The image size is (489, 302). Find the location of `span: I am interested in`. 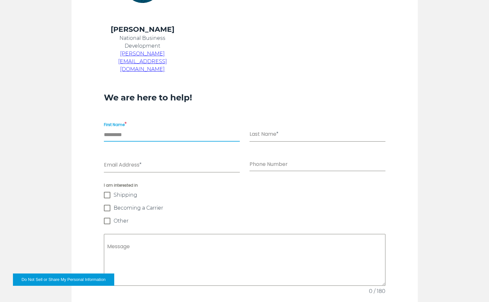

span: I am interested in is located at coordinates (245, 185).